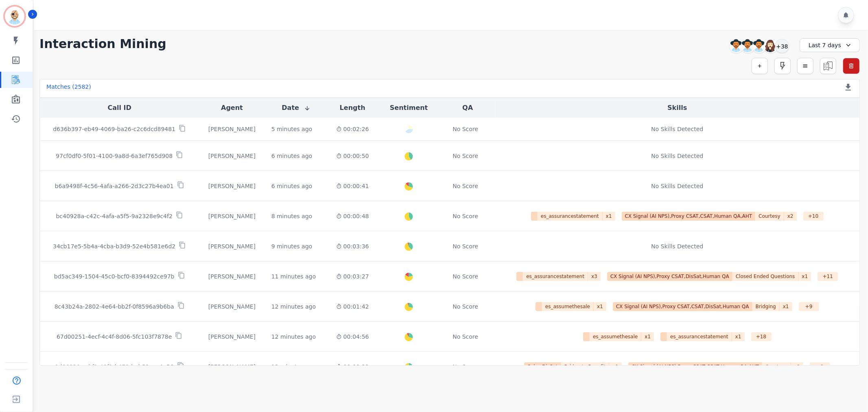 The width and height of the screenshot is (868, 412). I want to click on button: Date, so click(296, 108).